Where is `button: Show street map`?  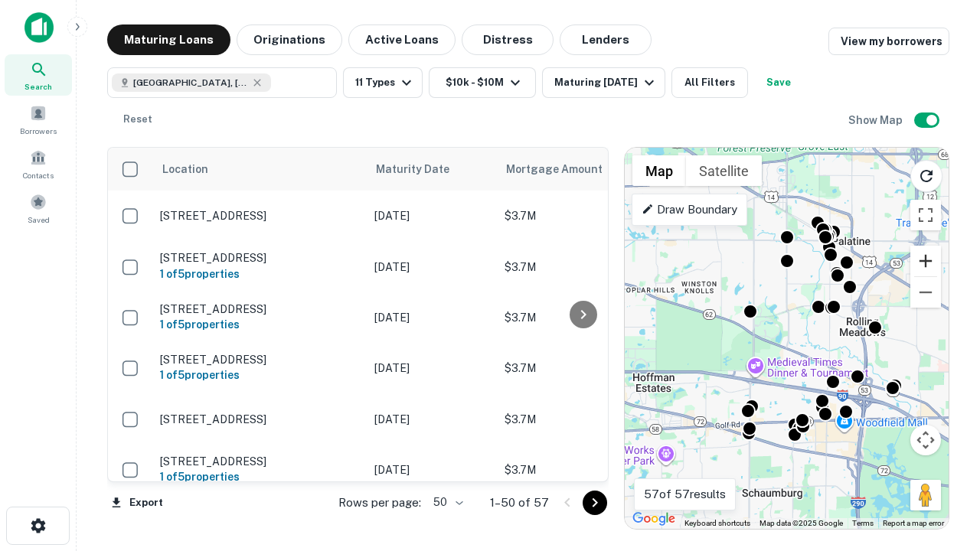
button: Show street map is located at coordinates (660, 170).